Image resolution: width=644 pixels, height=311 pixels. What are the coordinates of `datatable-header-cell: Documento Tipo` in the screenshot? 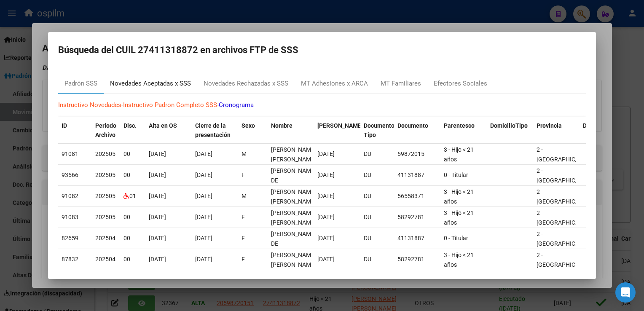 It's located at (377, 131).